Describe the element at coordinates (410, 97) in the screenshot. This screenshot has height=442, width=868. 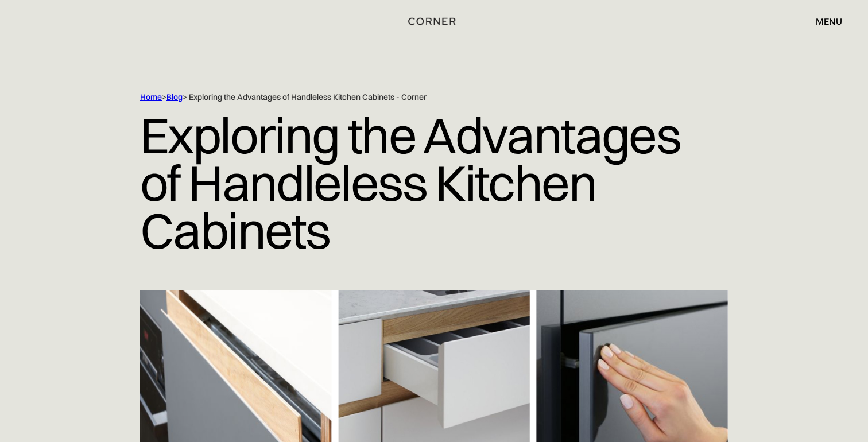
I see `div: > > Exploring the Advantages of Handleless Kitchen Cabinets - Corner` at that location.